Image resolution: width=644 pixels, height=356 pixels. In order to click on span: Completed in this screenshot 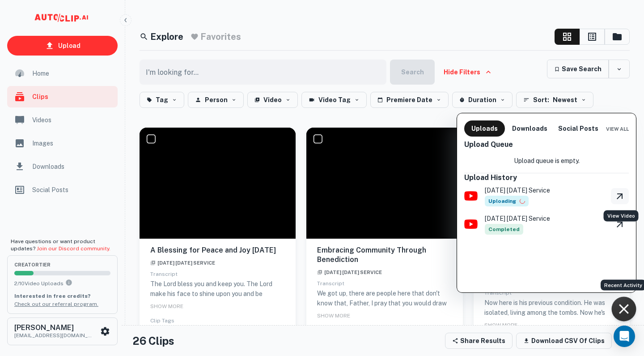, I will do `click(503, 229)`.